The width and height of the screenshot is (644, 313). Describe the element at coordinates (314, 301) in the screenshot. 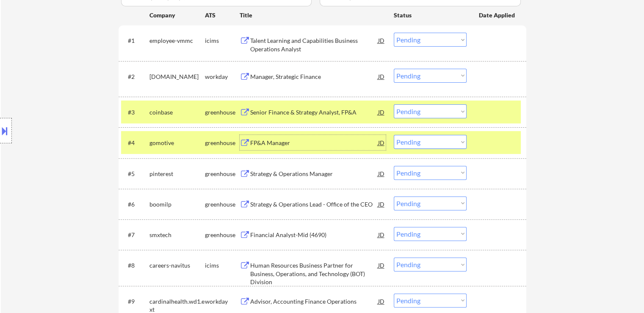

I see `div: Advisor, Accounting Finance Operations` at that location.